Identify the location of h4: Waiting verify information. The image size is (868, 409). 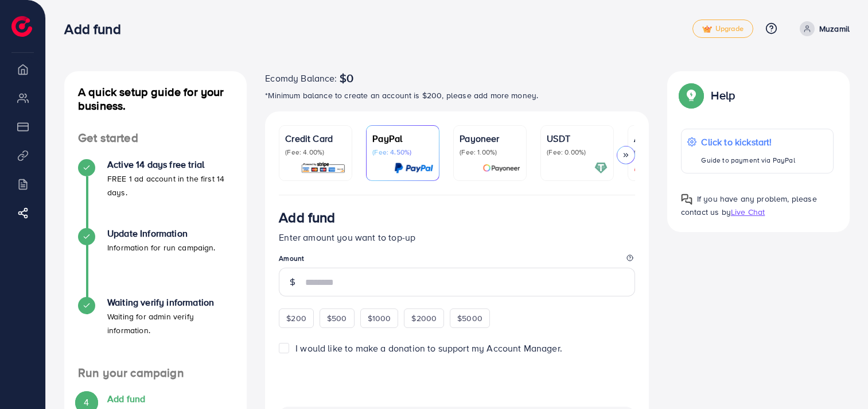
(170, 302).